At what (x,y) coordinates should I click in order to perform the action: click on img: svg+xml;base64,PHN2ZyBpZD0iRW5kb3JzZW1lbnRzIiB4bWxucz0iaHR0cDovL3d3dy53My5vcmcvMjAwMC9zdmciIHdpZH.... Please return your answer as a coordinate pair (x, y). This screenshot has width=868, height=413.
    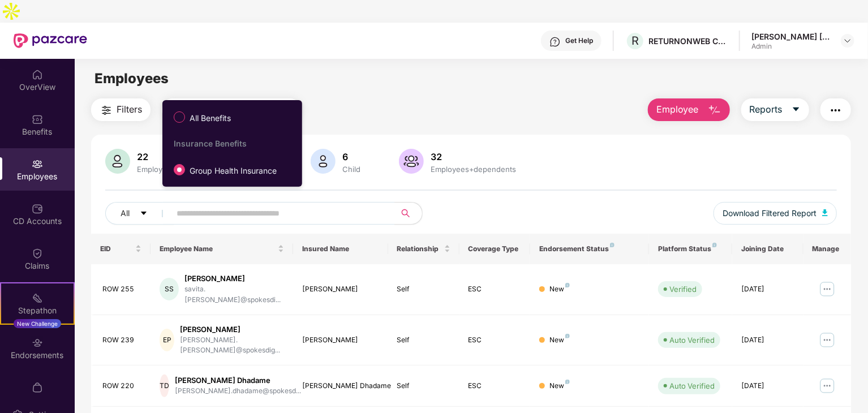
    Looking at the image, I should click on (37, 343).